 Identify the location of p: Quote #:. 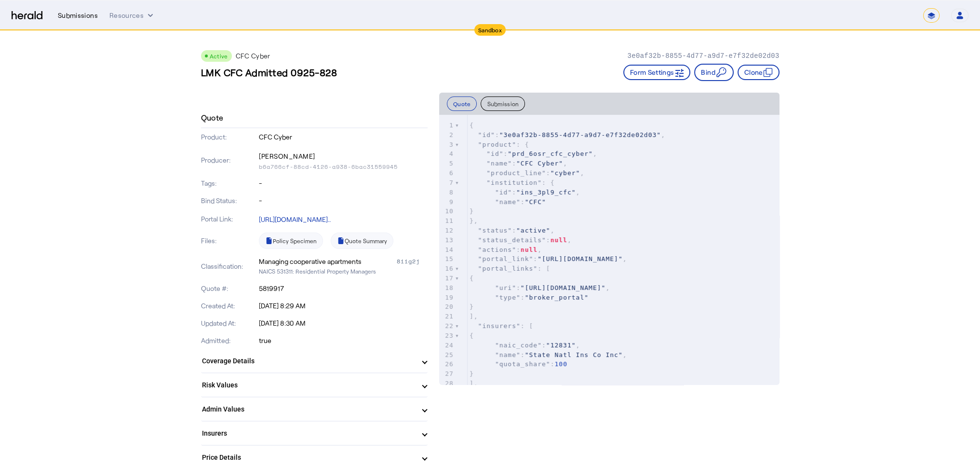
(229, 289).